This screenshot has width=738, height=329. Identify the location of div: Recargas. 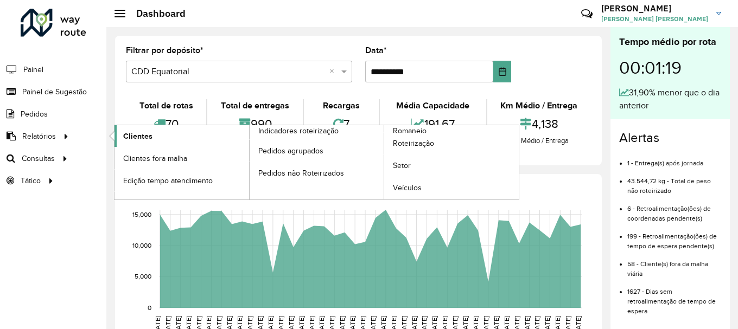
(341, 106).